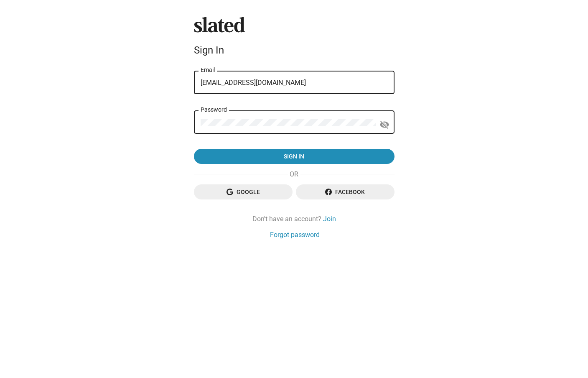 This screenshot has width=588, height=378. What do you see at coordinates (243, 191) in the screenshot?
I see `button: Google` at bounding box center [243, 191].